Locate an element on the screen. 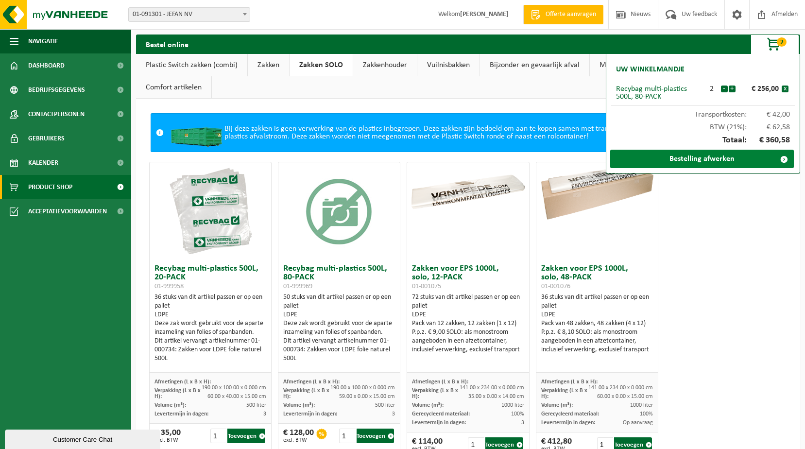  h2: Bestel online is located at coordinates (167, 44).